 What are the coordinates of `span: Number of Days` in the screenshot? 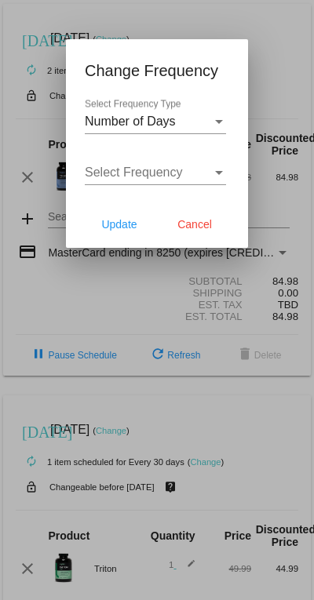 It's located at (130, 121).